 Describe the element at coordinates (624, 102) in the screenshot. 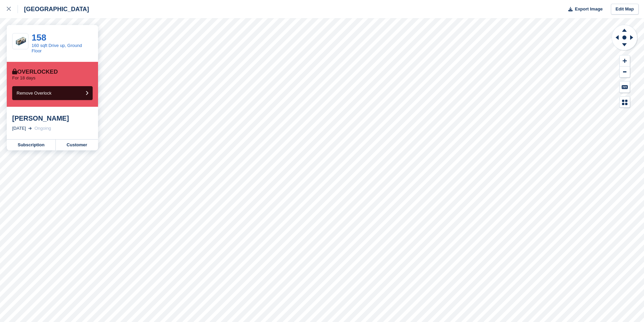

I see `button: Map Legend` at that location.